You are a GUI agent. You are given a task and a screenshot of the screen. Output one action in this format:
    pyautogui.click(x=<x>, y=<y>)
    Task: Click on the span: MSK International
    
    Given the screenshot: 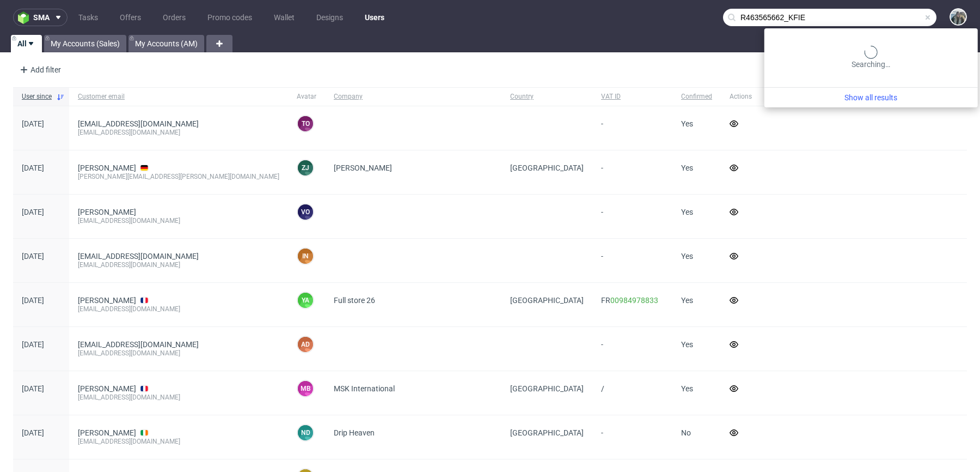 What is the action you would take?
    pyautogui.click(x=364, y=388)
    